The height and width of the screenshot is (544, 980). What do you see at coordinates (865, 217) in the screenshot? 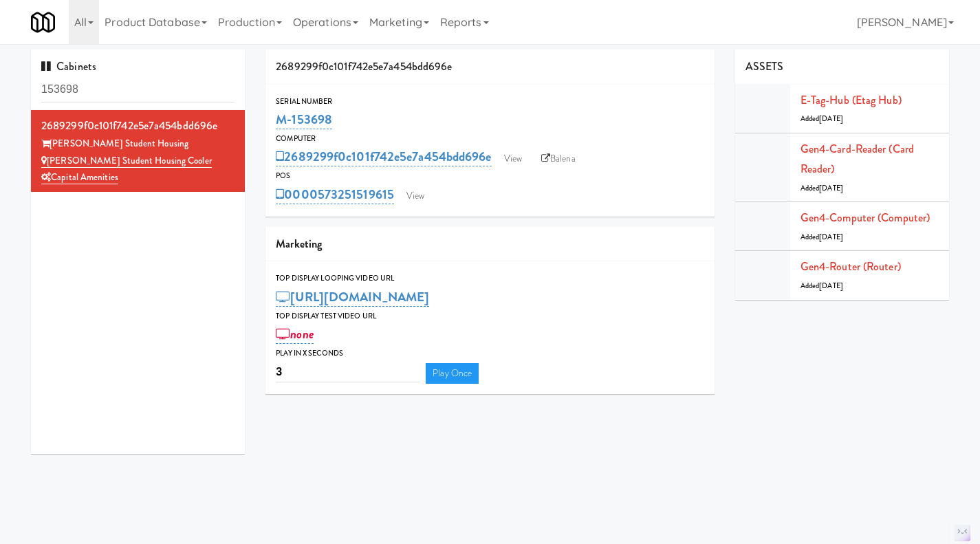
I see `a: Gen4-computer (Computer)` at bounding box center [865, 217].